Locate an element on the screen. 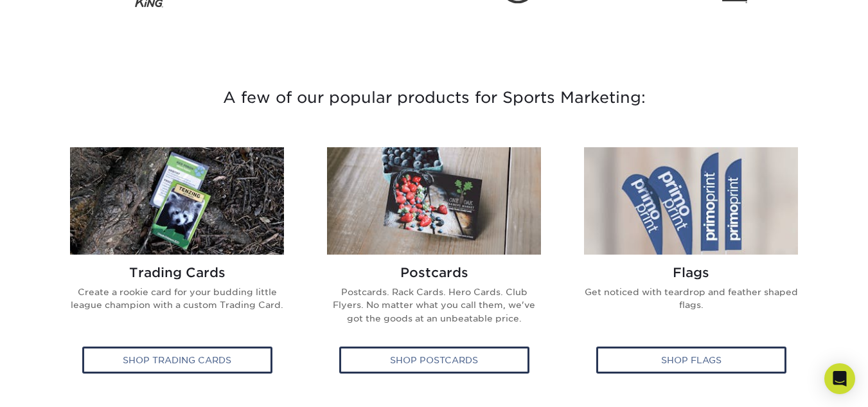 The height and width of the screenshot is (407, 868). a: Postcards Postcards Postcards. Rack Cards. Hero Cards. Club Flyers. No matter what you call them,... is located at coordinates (434, 266).